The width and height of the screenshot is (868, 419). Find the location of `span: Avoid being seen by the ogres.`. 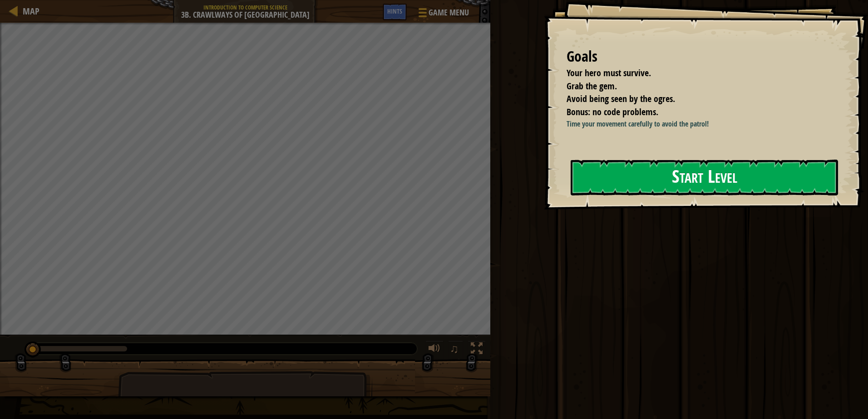

span: Avoid being seen by the ogres. is located at coordinates (621, 99).